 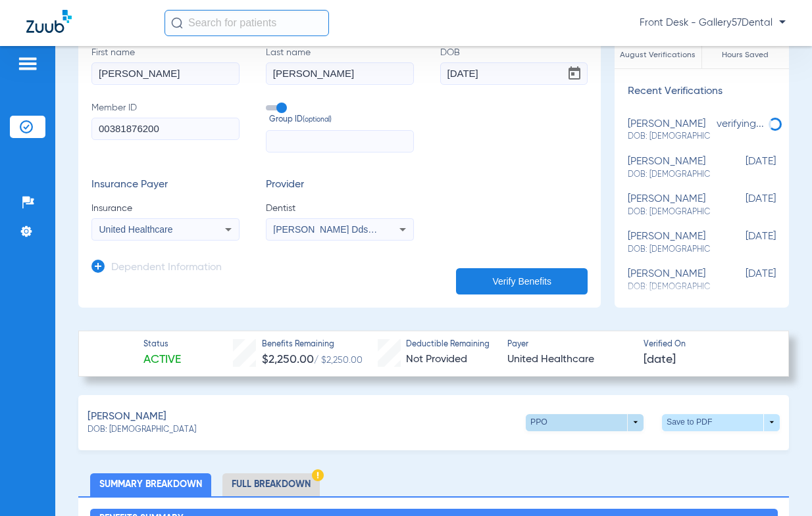 What do you see at coordinates (522, 282) in the screenshot?
I see `button: Verify Benefits` at bounding box center [522, 282].